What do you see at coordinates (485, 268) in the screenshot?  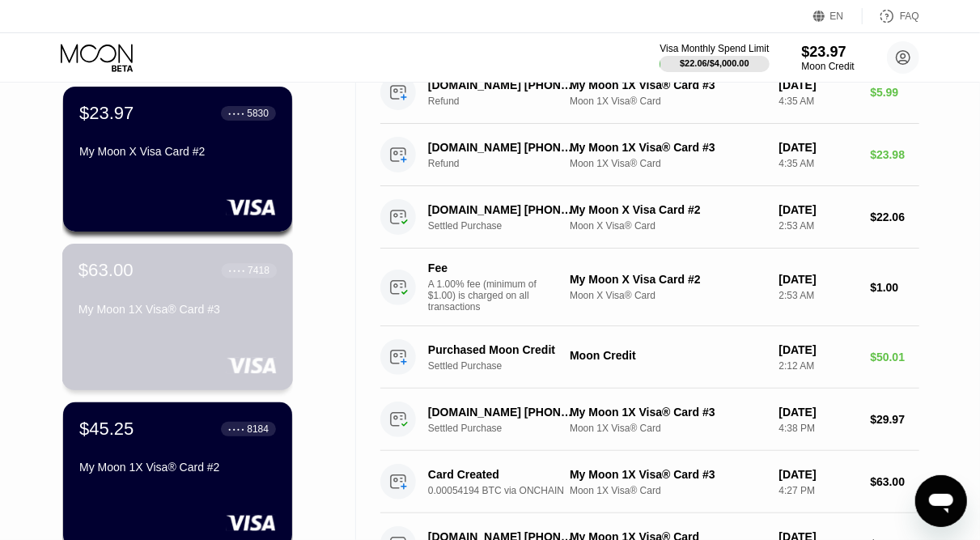 I see `div: Fee` at bounding box center [485, 268].